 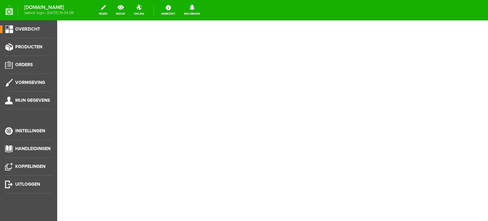 I want to click on span: Uitloggen, so click(x=28, y=184).